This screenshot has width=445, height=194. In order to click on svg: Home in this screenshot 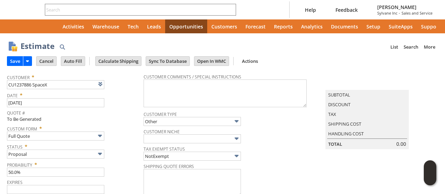, I will do `click(50, 26)`.